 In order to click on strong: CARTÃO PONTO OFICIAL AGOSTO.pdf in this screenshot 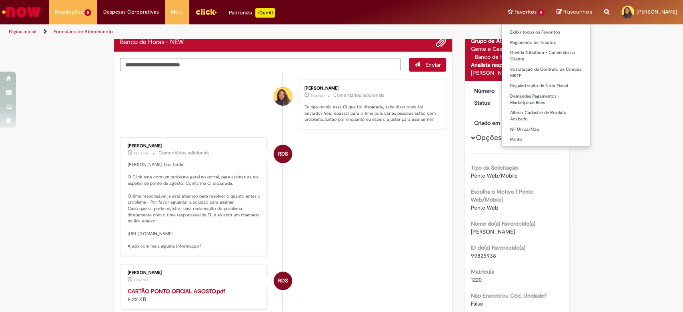, I will do `click(176, 291)`.